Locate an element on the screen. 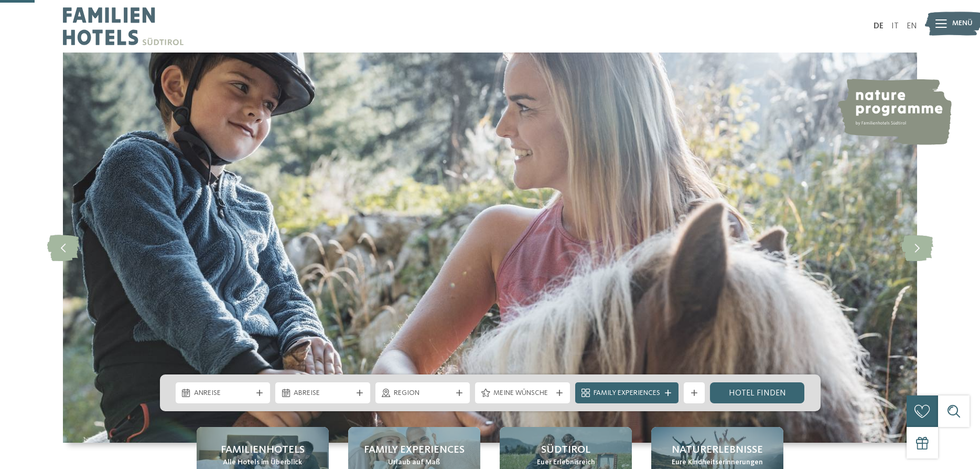  span: Abreise is located at coordinates (323, 393).